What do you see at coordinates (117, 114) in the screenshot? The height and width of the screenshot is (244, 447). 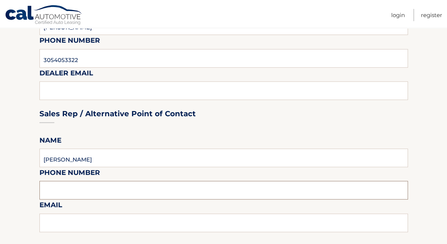 I see `h3: Sales Rep / Alternative Point of Contact` at bounding box center [117, 114].